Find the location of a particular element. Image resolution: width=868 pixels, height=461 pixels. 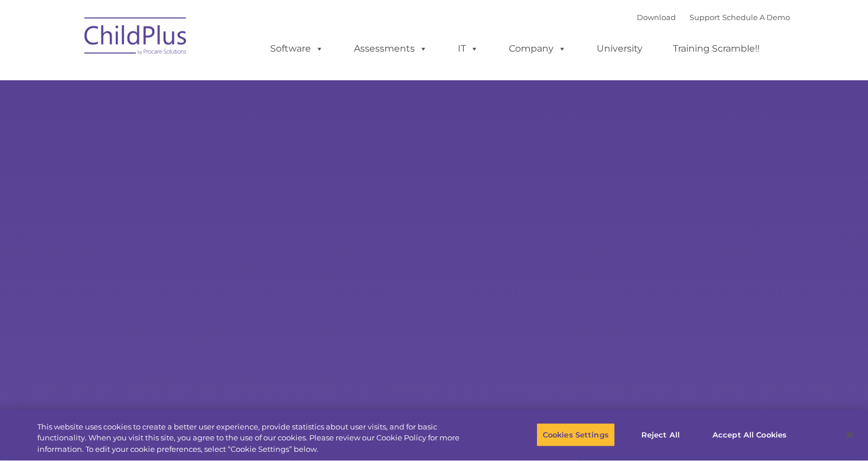

a: Software is located at coordinates (296, 49).